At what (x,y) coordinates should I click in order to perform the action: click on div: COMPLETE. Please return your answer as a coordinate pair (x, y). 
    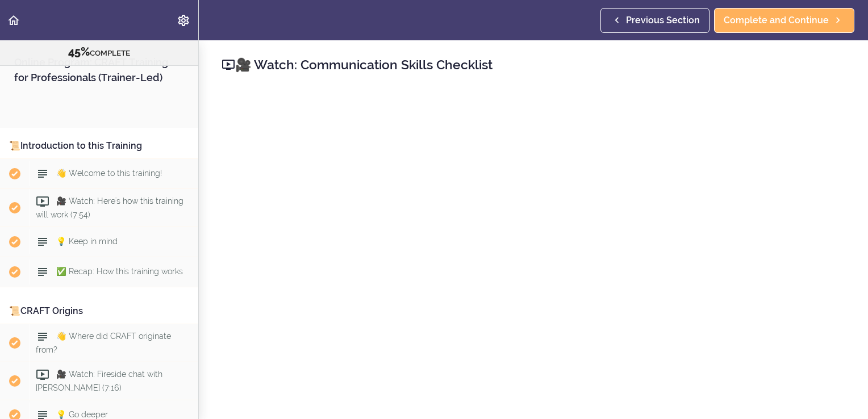
    Looking at the image, I should click on (99, 52).